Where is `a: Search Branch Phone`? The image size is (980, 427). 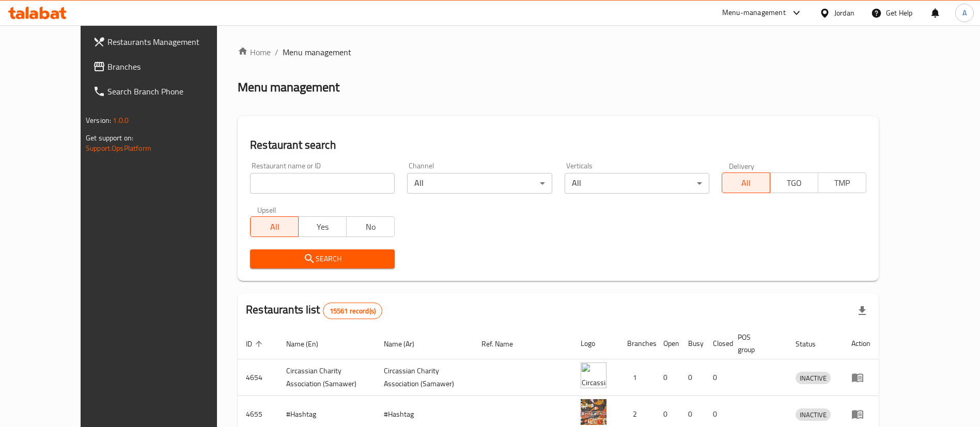 a: Search Branch Phone is located at coordinates (165, 92).